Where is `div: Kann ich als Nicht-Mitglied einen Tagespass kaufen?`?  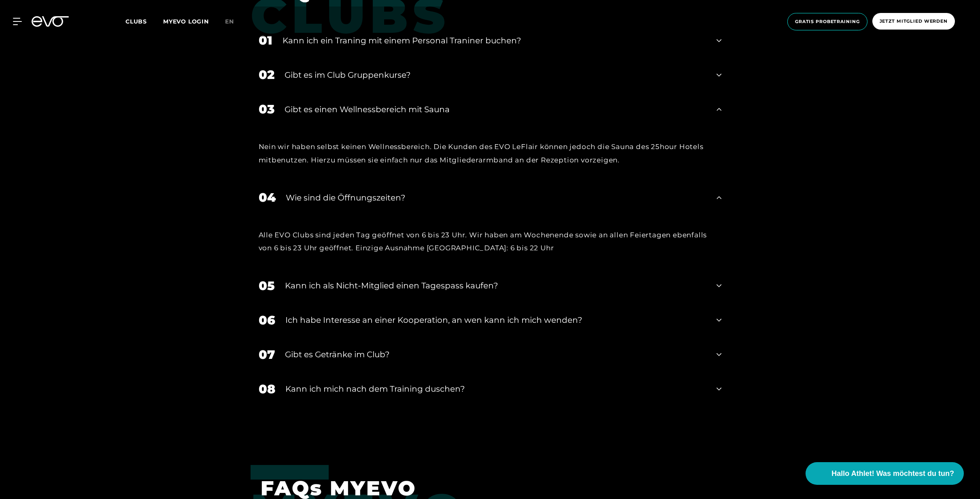 div: Kann ich als Nicht-Mitglied einen Tagespass kaufen? is located at coordinates (496, 286).